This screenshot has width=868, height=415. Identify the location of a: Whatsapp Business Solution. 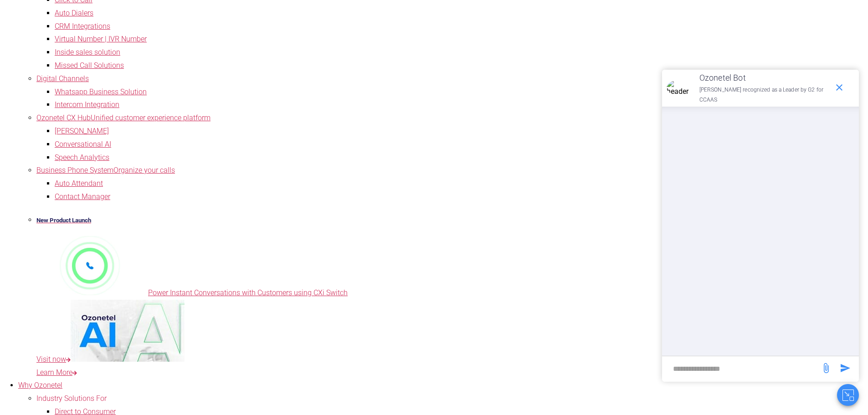
(101, 92).